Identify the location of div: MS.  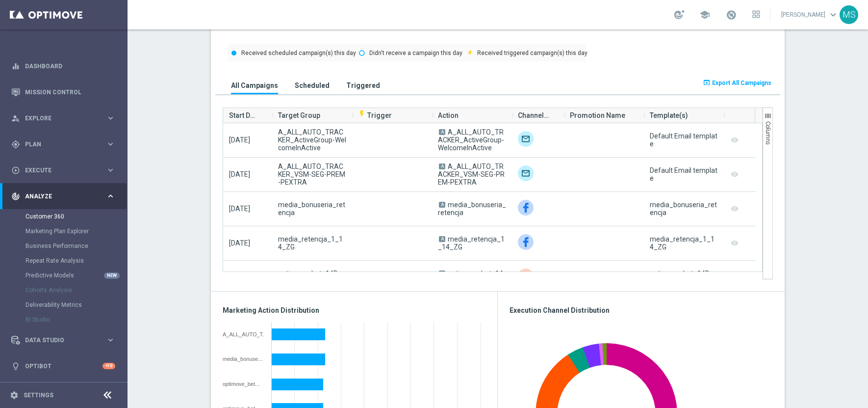
(849, 14).